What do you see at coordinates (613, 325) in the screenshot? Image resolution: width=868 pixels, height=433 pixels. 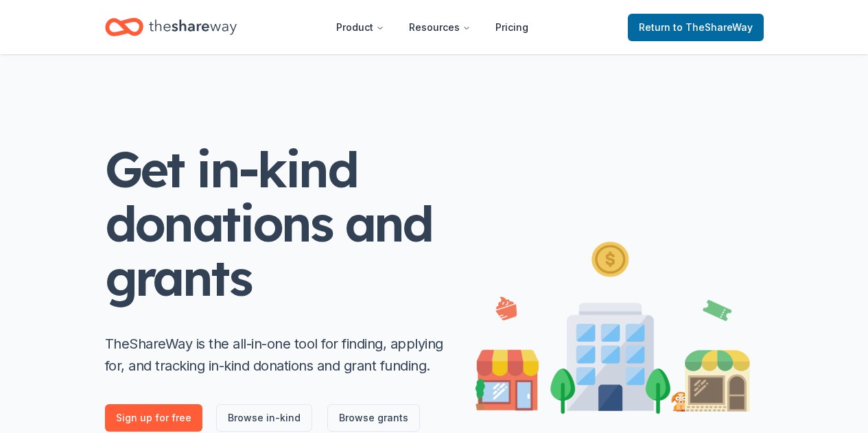 I see `img: Illustration for landing page` at bounding box center [613, 325].